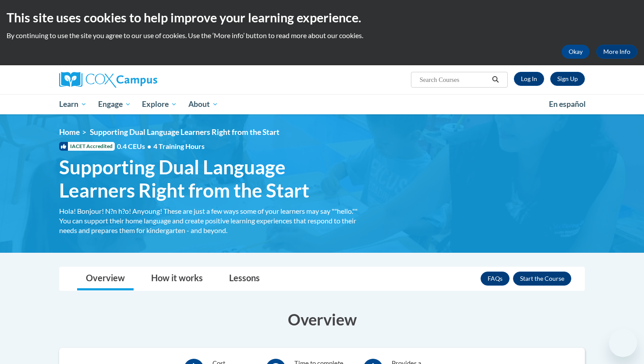 Image resolution: width=644 pixels, height=364 pixels. What do you see at coordinates (495, 279) in the screenshot?
I see `a: FAQs` at bounding box center [495, 279].